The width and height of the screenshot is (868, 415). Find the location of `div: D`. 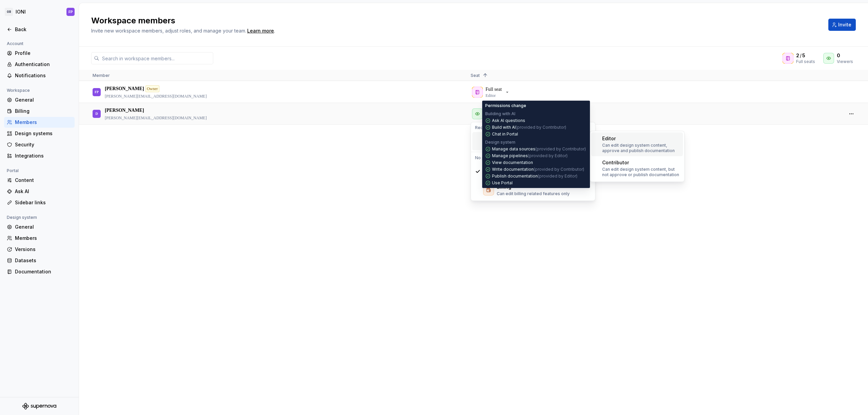

div: D is located at coordinates (96, 114).